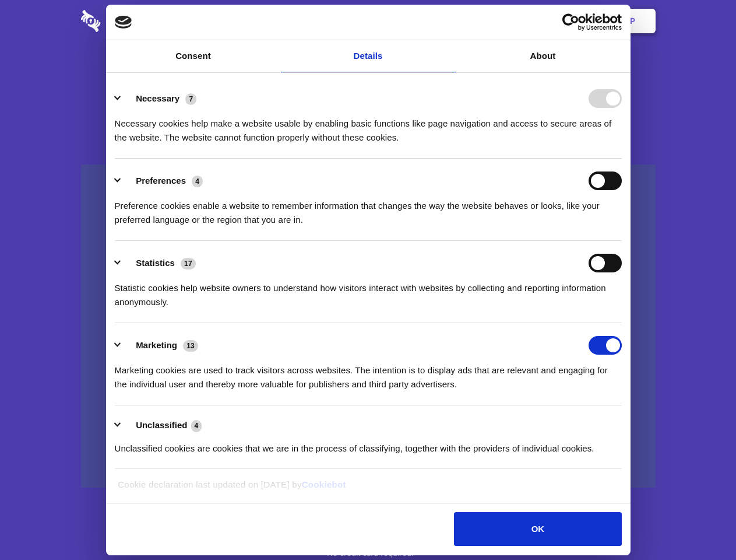 The width and height of the screenshot is (736, 560). Describe the element at coordinates (538, 529) in the screenshot. I see `button: OK` at that location.